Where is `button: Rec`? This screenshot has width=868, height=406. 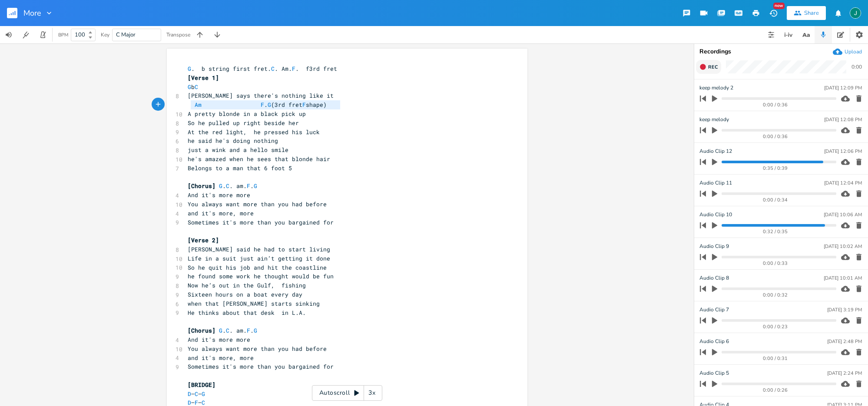 button: Rec is located at coordinates (708, 67).